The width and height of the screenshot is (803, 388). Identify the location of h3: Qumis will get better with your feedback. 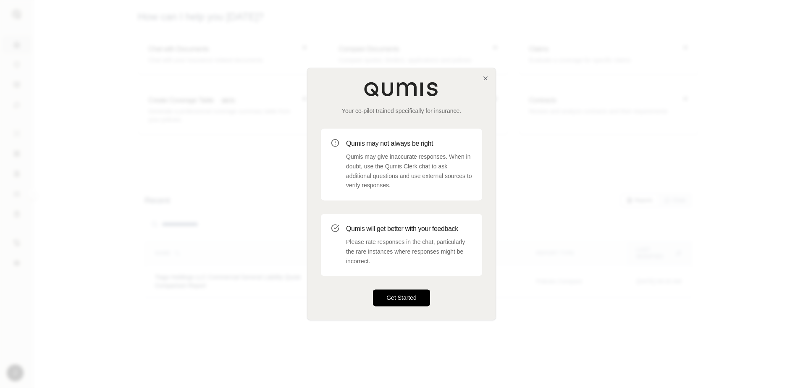
(409, 229).